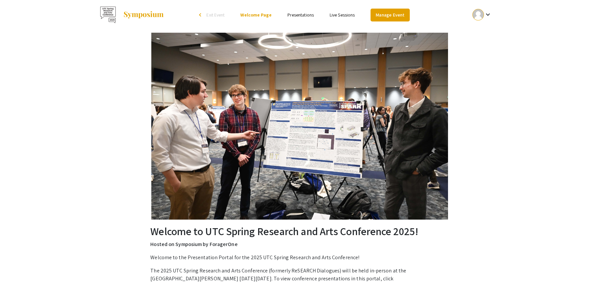 This screenshot has height=283, width=599. I want to click on h2: Welcome to UTC Spring Research and Arts Conference 2025!, so click(299, 231).